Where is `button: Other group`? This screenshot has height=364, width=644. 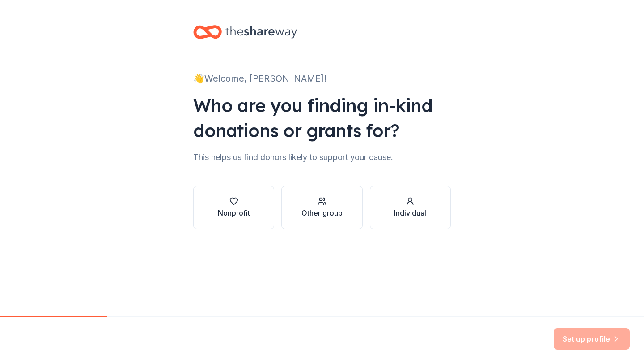
button: Other group is located at coordinates (322, 208).